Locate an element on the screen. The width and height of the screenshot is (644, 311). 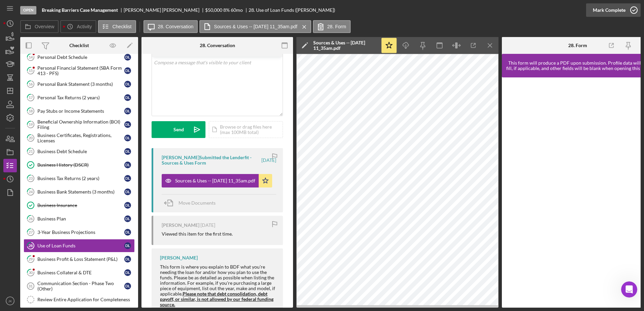
div: 3-Year Business Projections is located at coordinates (81, 232).